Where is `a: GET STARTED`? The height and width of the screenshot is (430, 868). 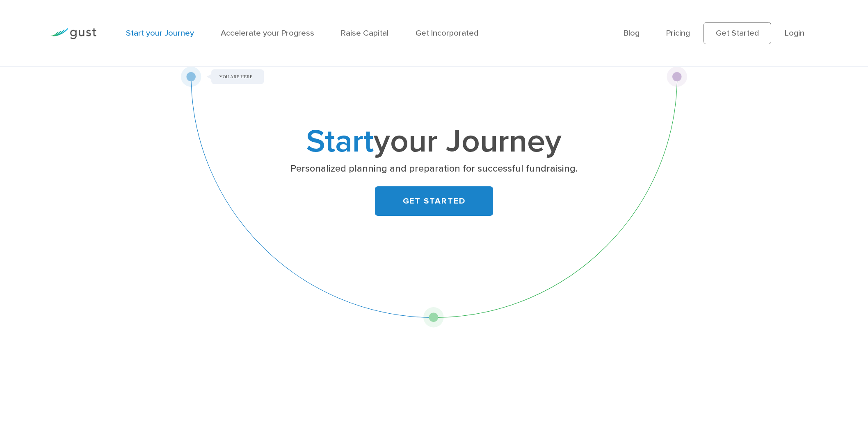
a: GET STARTED is located at coordinates (434, 201).